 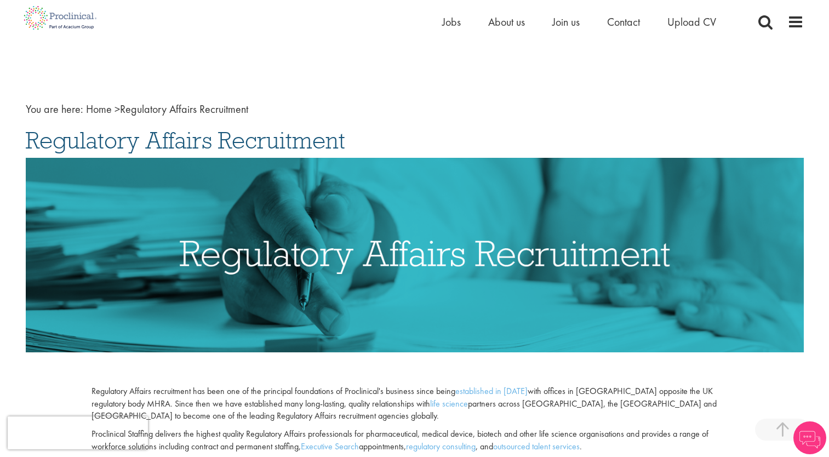 What do you see at coordinates (692, 22) in the screenshot?
I see `span: Upload CV` at bounding box center [692, 22].